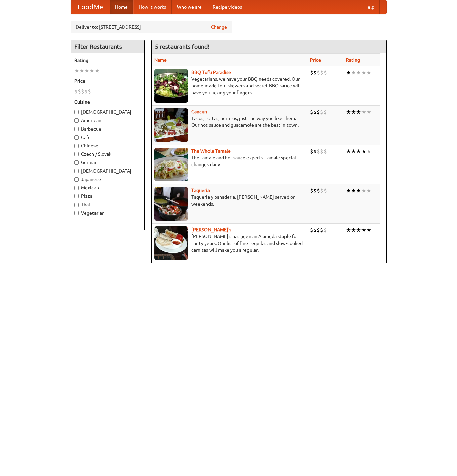  Describe the element at coordinates (211, 73) in the screenshot. I see `a: BBQ Tofu Paradise` at that location.